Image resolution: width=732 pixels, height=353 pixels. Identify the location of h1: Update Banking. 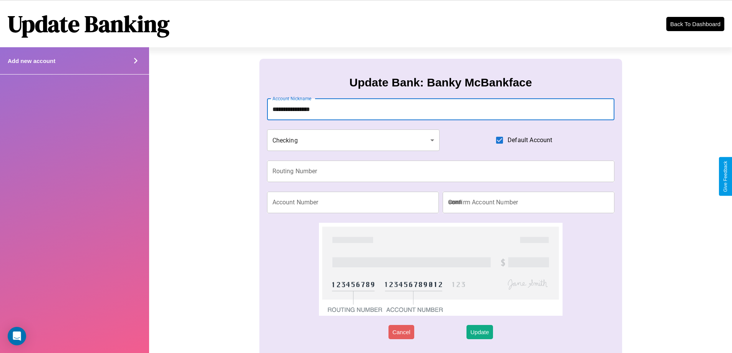
(88, 24).